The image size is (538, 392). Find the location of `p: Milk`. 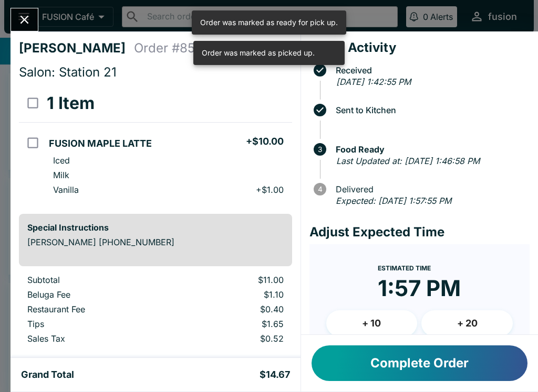

p: Milk is located at coordinates (61, 175).